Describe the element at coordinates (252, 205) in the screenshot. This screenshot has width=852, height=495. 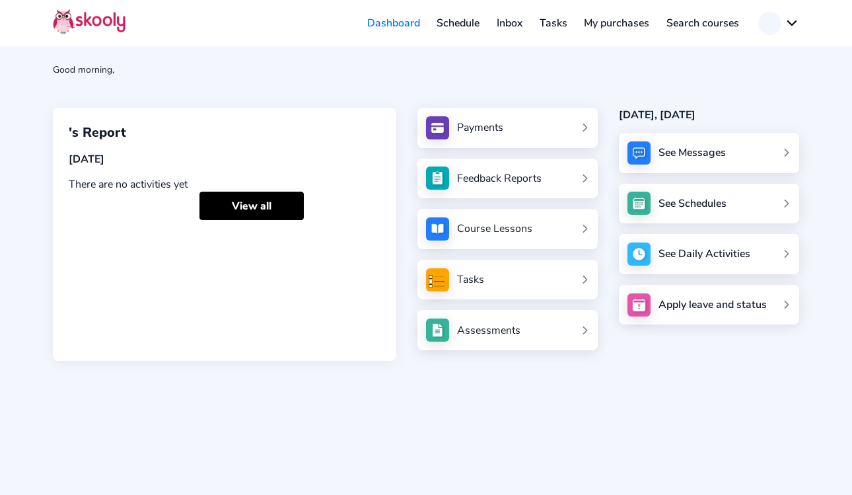
I see `a: View all` at that location.